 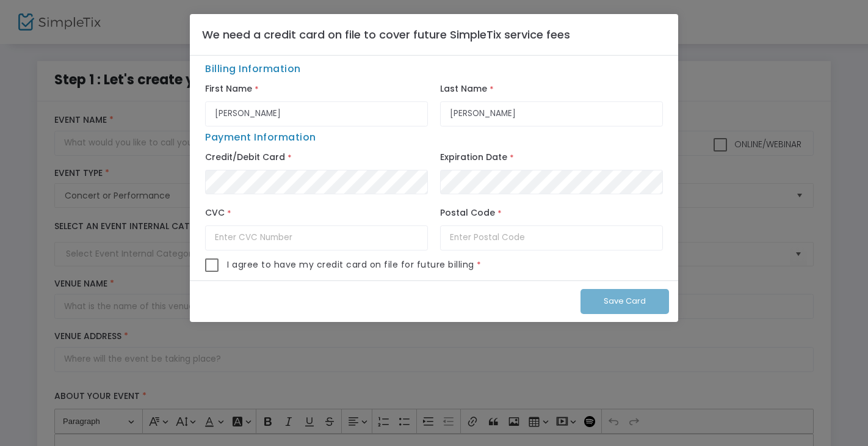 I want to click on span: Payment Information, so click(x=260, y=137).